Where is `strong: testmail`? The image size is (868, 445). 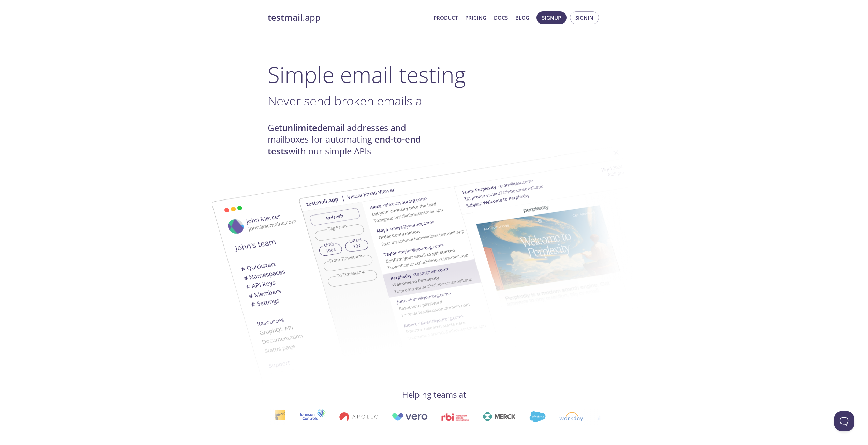 strong: testmail is located at coordinates (285, 18).